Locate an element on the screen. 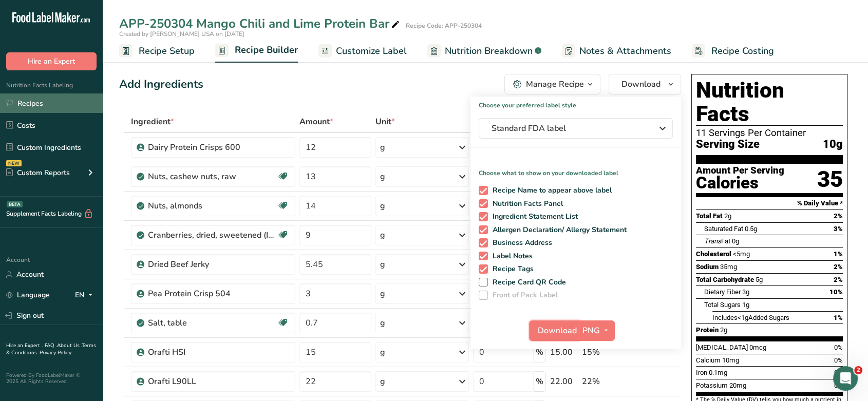 This screenshot has width=868, height=401. button: Standard FDA label is located at coordinates (576, 129).